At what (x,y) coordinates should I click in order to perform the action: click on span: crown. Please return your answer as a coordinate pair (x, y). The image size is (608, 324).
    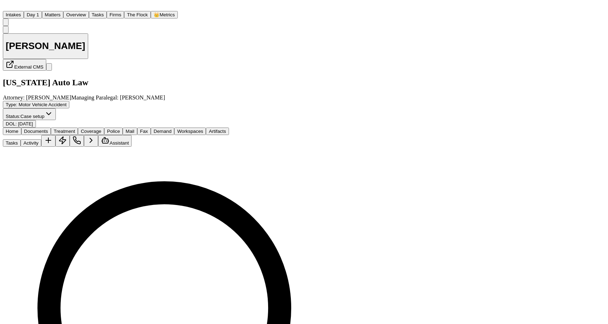
    Looking at the image, I should click on (156, 15).